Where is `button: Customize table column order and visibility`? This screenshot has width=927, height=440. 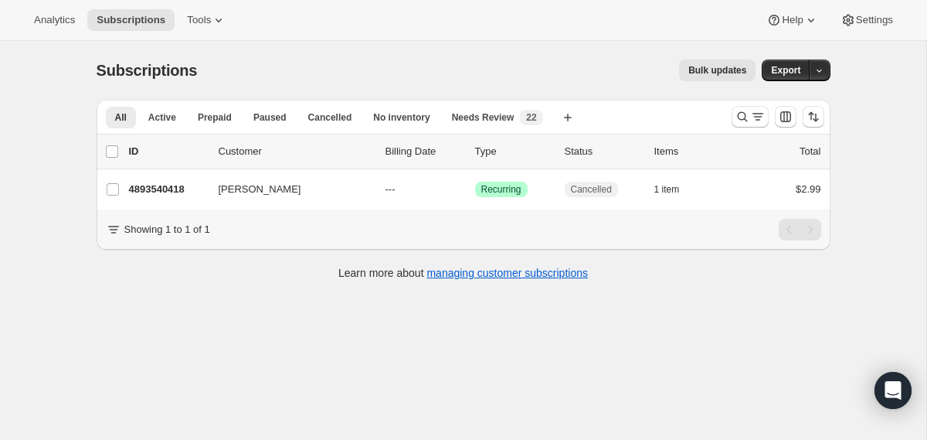 button: Customize table column order and visibility is located at coordinates (786, 117).